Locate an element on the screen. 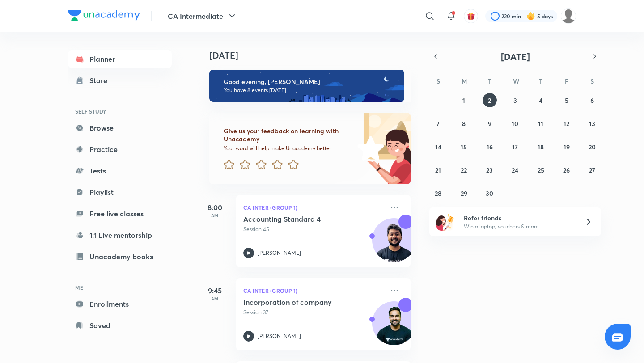 This screenshot has height=363, width=644. button: September 15, 2025 is located at coordinates (464, 146).